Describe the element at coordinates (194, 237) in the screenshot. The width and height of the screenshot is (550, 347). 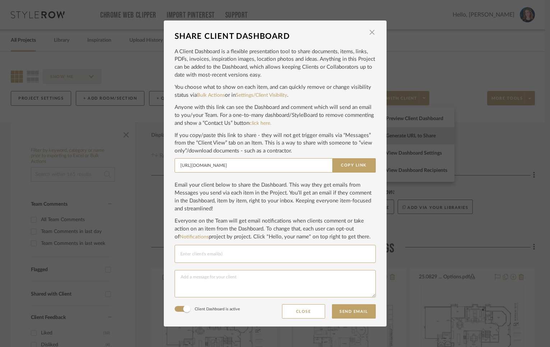
I see `a: Notifications` at that location.